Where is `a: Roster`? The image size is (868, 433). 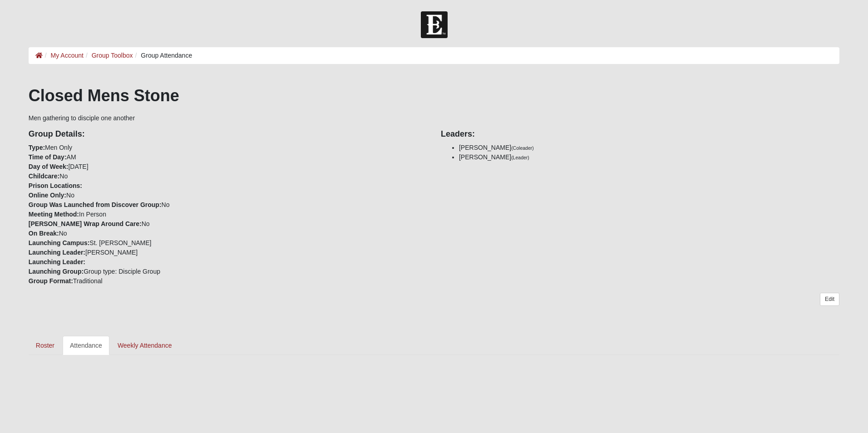
a: Roster is located at coordinates (45, 345).